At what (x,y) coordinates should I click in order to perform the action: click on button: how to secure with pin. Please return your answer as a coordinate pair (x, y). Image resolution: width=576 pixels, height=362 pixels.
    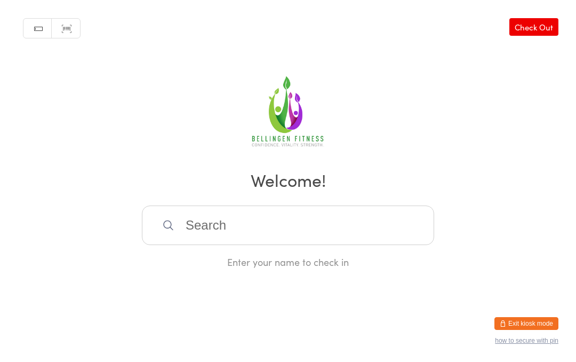
    Looking at the image, I should click on (527, 340).